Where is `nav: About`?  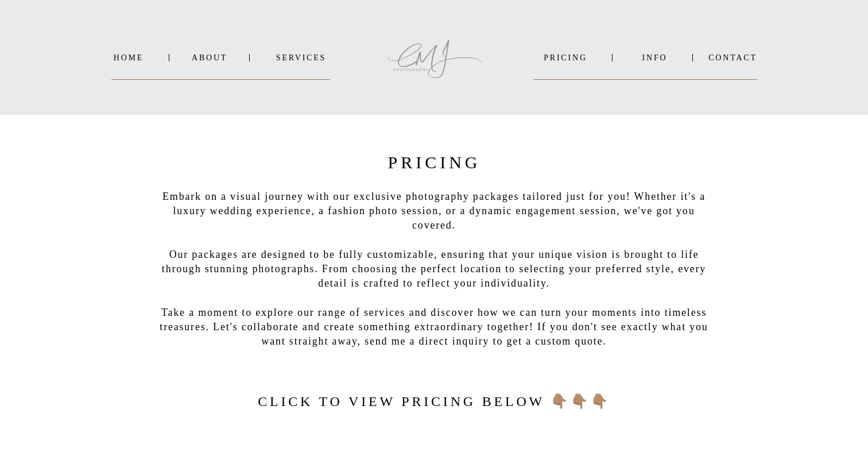
nav: About is located at coordinates (209, 58).